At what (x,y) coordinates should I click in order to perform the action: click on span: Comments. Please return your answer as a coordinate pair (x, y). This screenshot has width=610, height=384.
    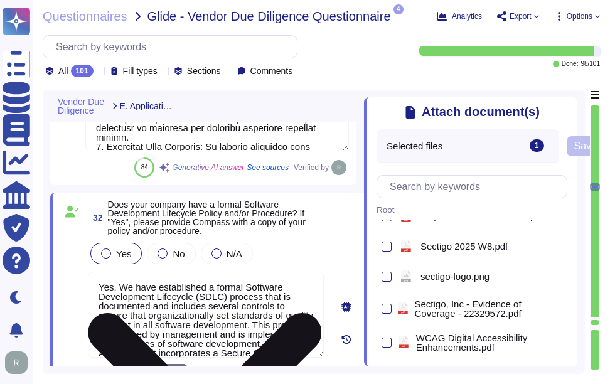
    Looking at the image, I should click on (272, 71).